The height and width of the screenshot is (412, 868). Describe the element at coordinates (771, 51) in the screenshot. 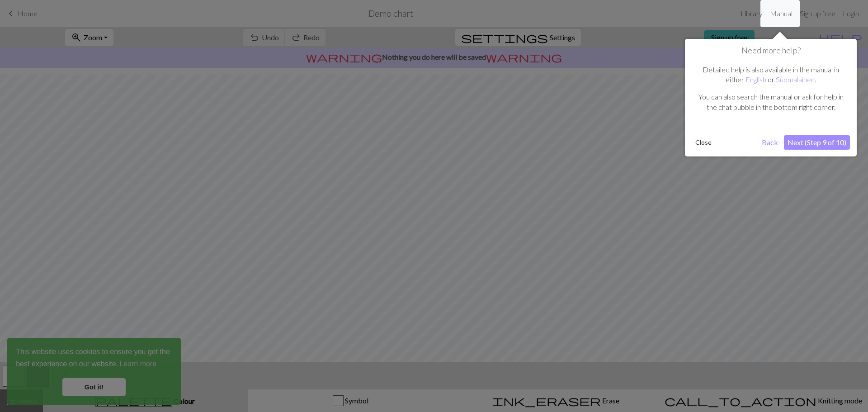

I see `h1: Need more help?` at that location.